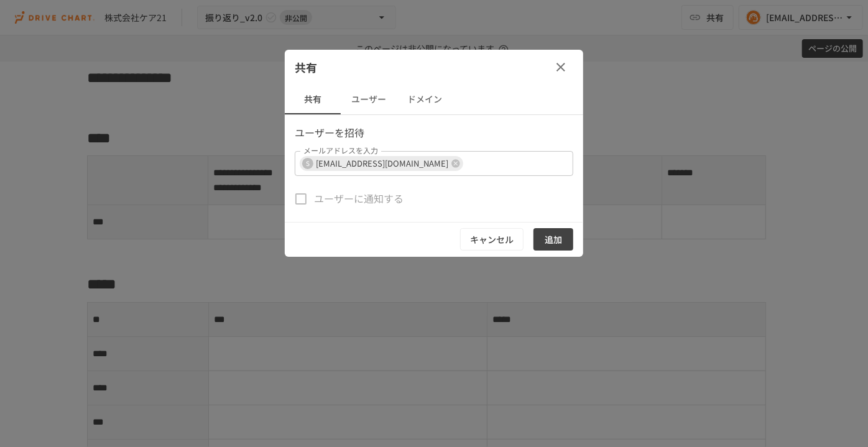  What do you see at coordinates (368, 100) in the screenshot?
I see `button: ユーザー` at bounding box center [368, 100].